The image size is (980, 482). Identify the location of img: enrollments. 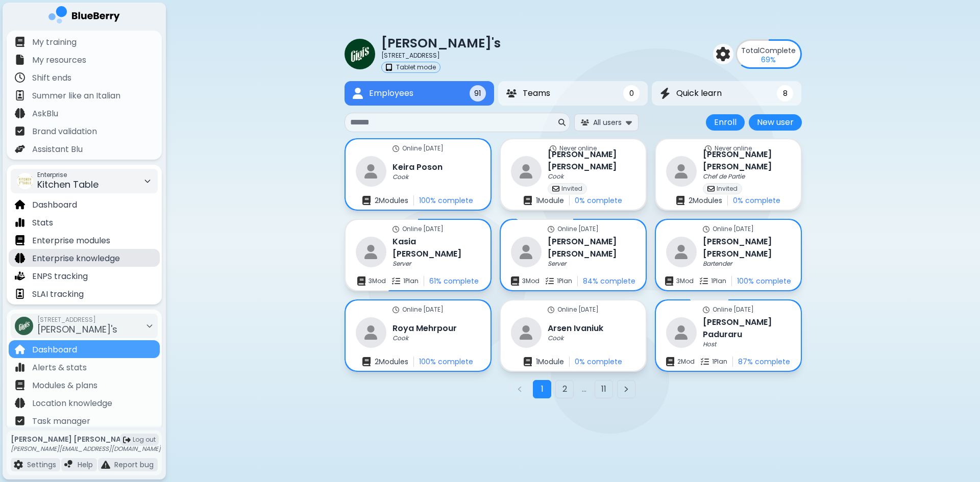
(680, 200).